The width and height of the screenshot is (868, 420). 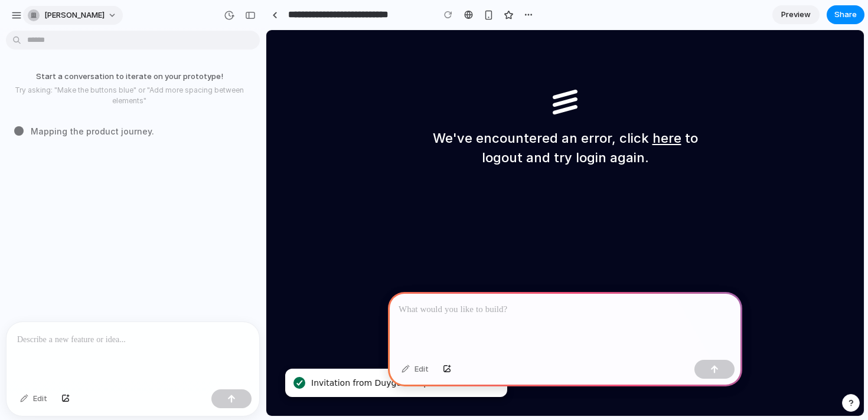 What do you see at coordinates (227, 353) in the screenshot?
I see `button: Dismiss` at bounding box center [227, 353].